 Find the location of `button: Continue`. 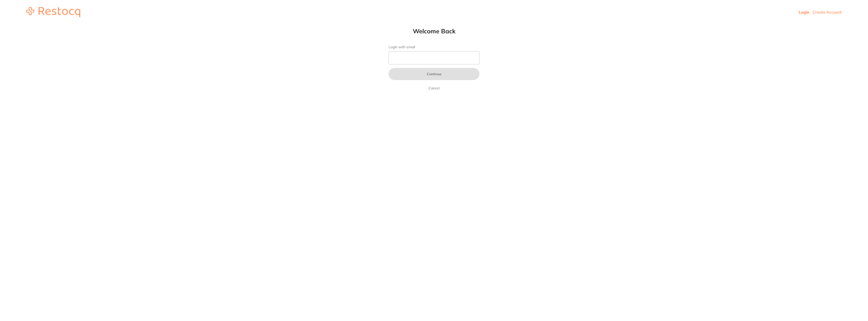

button: Continue is located at coordinates (434, 74).